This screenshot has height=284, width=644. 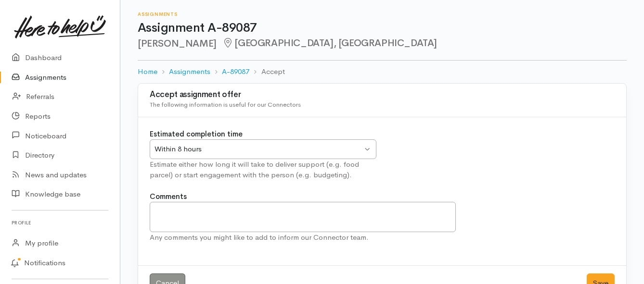 What do you see at coordinates (168, 196) in the screenshot?
I see `label: Comments` at bounding box center [168, 196].